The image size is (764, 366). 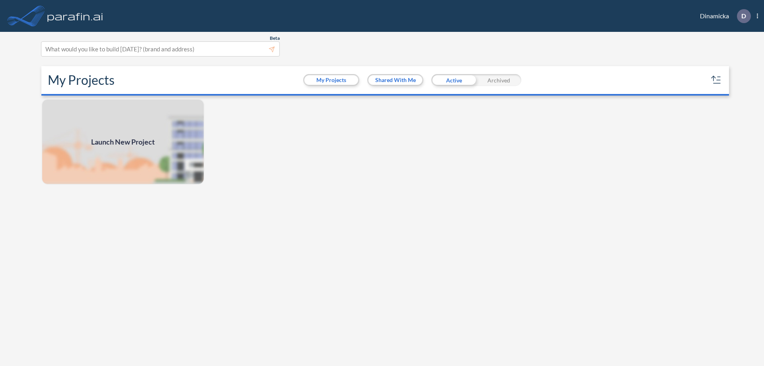 I want to click on div: Archived, so click(x=499, y=80).